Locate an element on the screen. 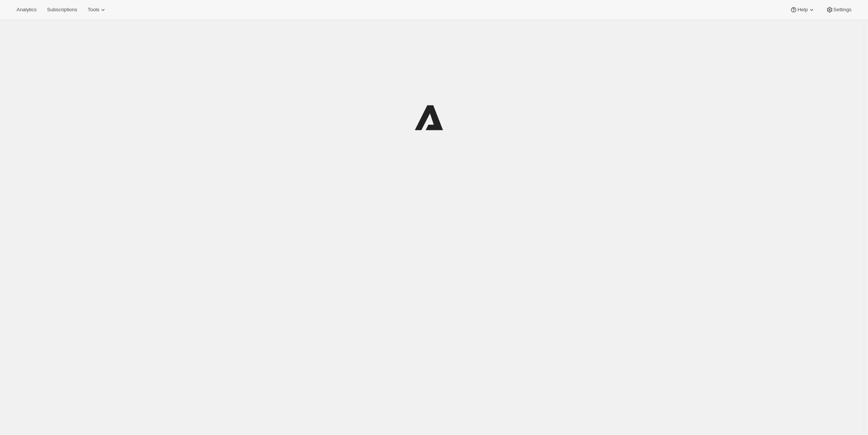 This screenshot has height=435, width=868. button: Tools is located at coordinates (97, 10).